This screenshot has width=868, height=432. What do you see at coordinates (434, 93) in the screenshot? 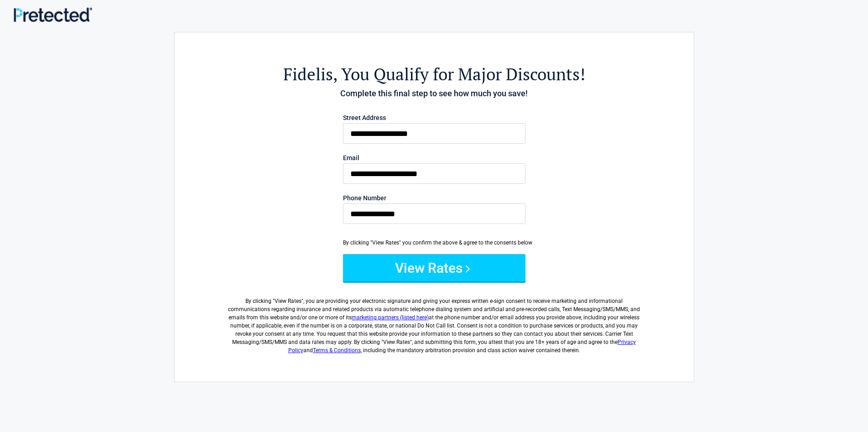
I see `h4: Complete this final step to see how much you save!` at bounding box center [434, 93].